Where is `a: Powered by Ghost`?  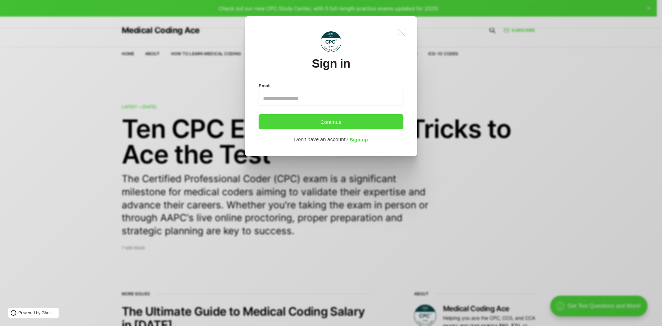 a: Powered by Ghost is located at coordinates (33, 313).